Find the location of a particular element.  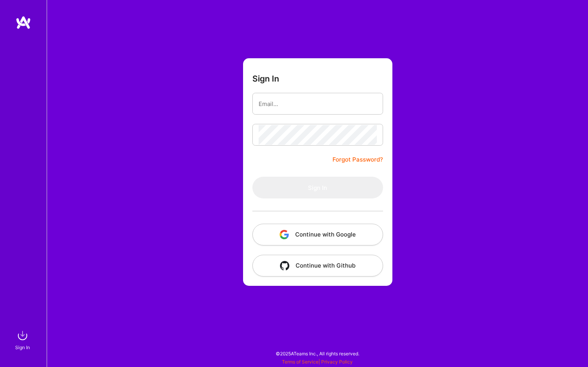

div: Sign In is located at coordinates (22, 347).